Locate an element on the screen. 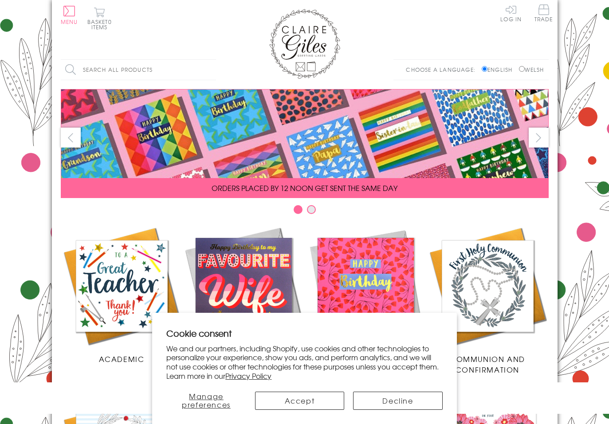 This screenshot has width=609, height=424. a: Log In is located at coordinates (511, 13).